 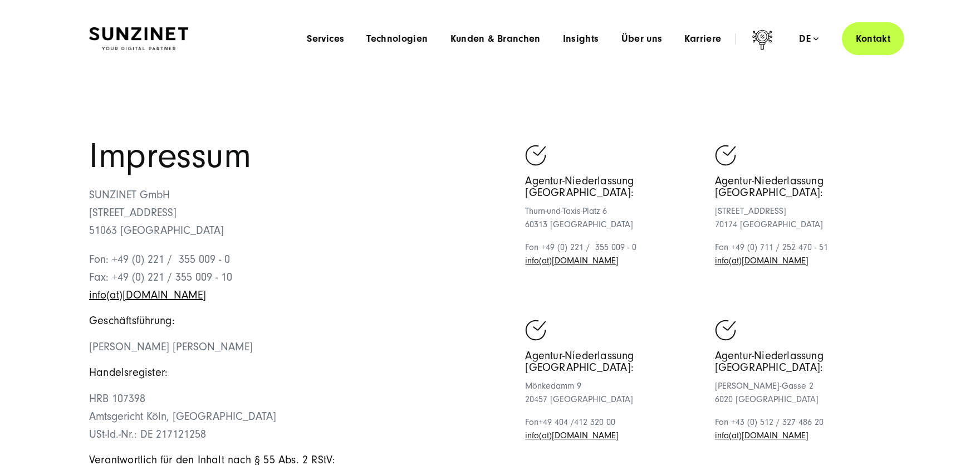 I want to click on p: Fon: +49 (0) 221 / 355 009 - 0 Fax: +49 (0) 221 / 355 009 - 10, so click(x=290, y=277).